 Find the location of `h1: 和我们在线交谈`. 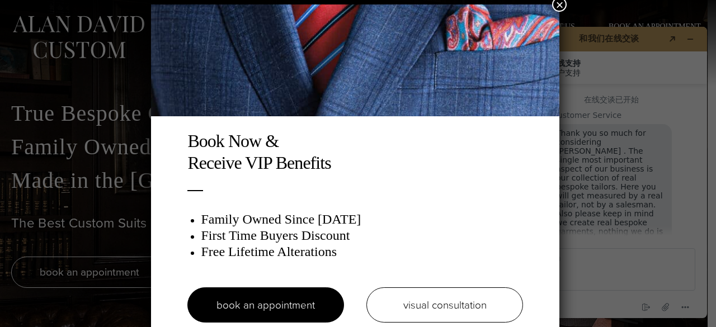

h1: 和我们在线交谈 is located at coordinates (102, 21).